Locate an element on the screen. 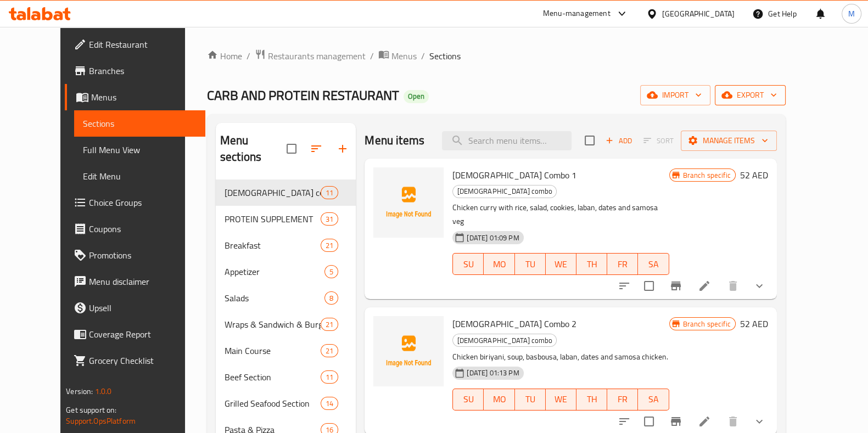 The width and height of the screenshot is (868, 433). nav: breadcrumb is located at coordinates (496, 56).